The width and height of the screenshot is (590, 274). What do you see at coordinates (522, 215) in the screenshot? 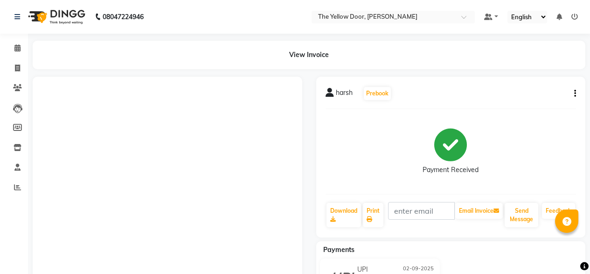
I see `button: Send Message` at bounding box center [522, 215].